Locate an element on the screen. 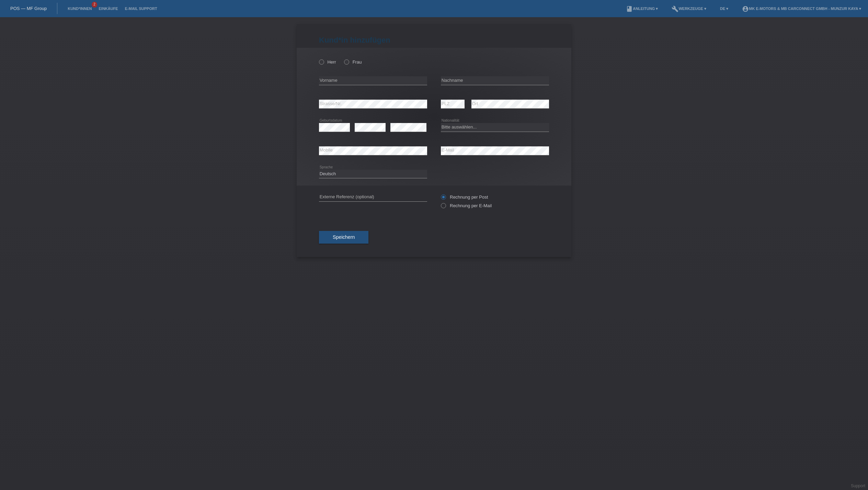 The width and height of the screenshot is (868, 490). i: account_circle is located at coordinates (745, 9).